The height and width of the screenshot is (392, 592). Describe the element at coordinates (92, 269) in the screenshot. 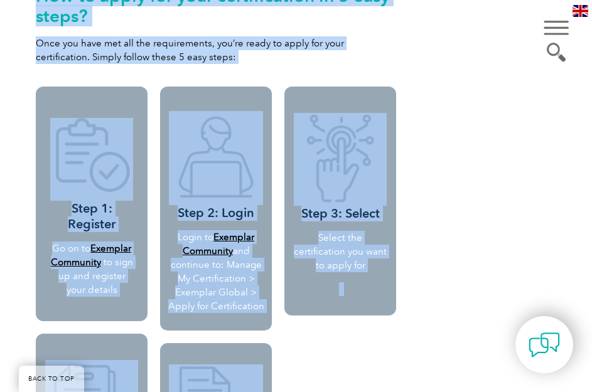

I see `p: Go on to to sign up and register your details` at that location.